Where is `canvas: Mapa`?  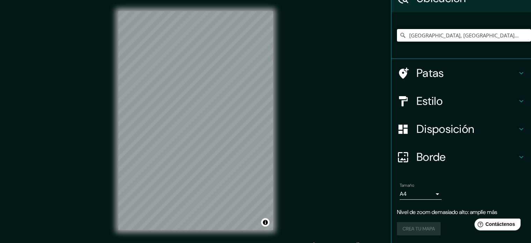 canvas: Mapa is located at coordinates (195, 120).